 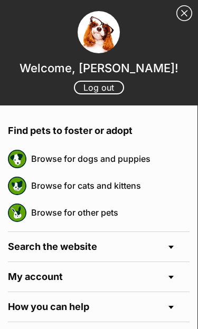 What do you see at coordinates (99, 88) in the screenshot?
I see `a: Log out` at bounding box center [99, 88].